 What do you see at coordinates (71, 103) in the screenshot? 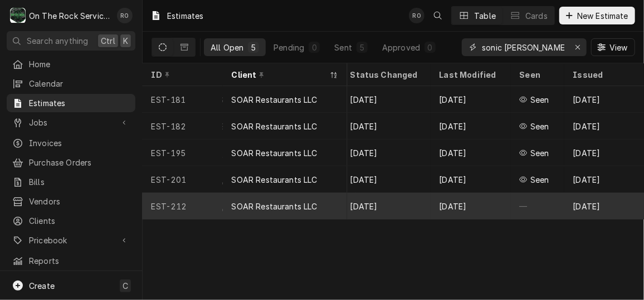
I see `a: Estimates` at bounding box center [71, 103].